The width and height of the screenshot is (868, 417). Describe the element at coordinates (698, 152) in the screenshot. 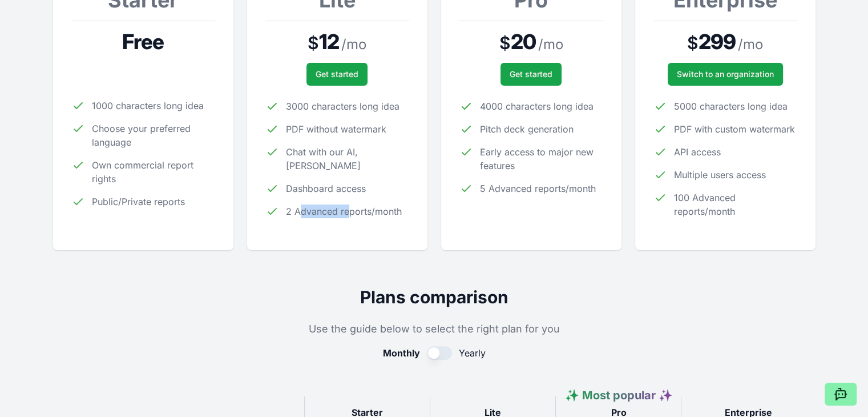

I see `span: API access` at that location.